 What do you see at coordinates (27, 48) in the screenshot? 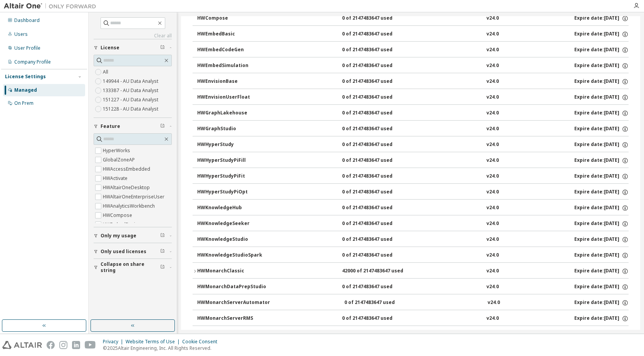
I see `div: User Profile` at bounding box center [27, 48].